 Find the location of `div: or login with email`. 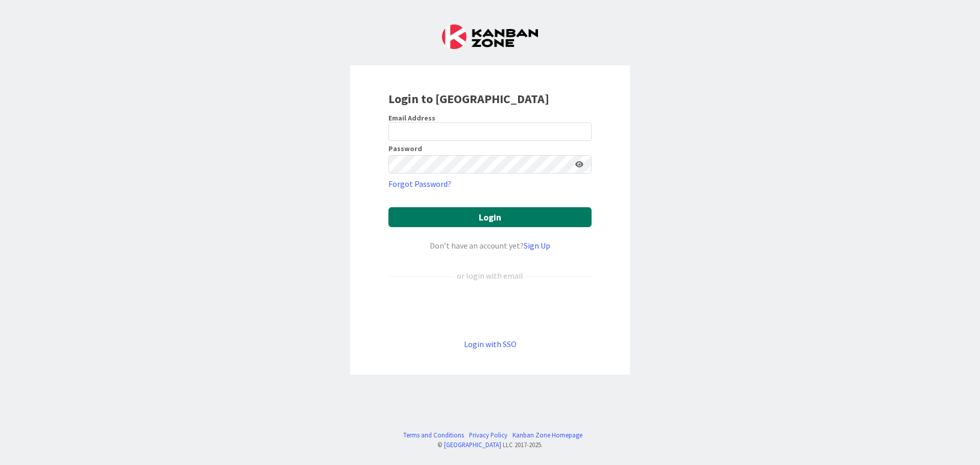

div: or login with email is located at coordinates (490, 276).